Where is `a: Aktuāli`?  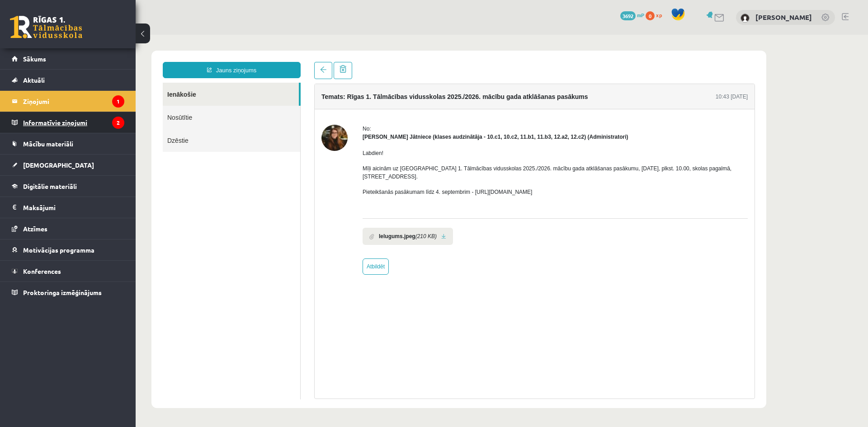
a: Aktuāli is located at coordinates (68, 80).